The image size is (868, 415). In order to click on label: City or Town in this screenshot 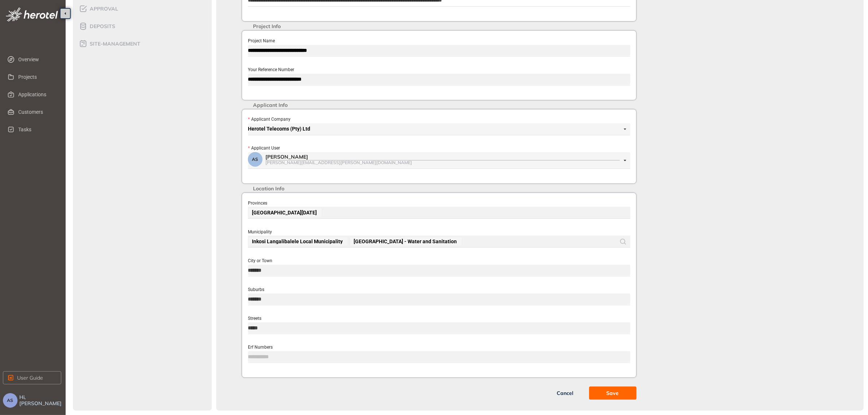, I will do `click(260, 261)`.